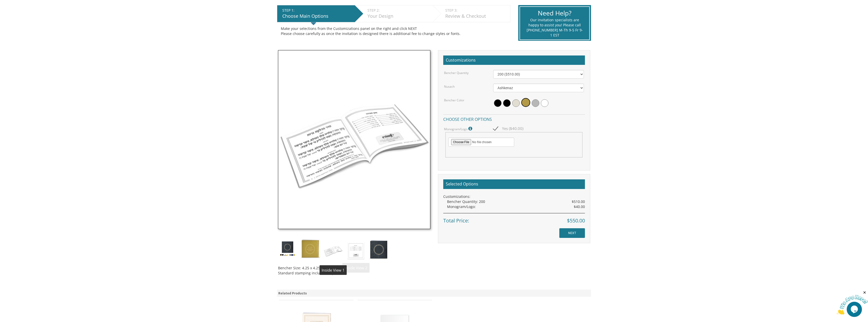 The image size is (868, 322). I want to click on div: Make your selections from the Customizations panel on the right and click NEXT Please choose care..., so click(393, 31).